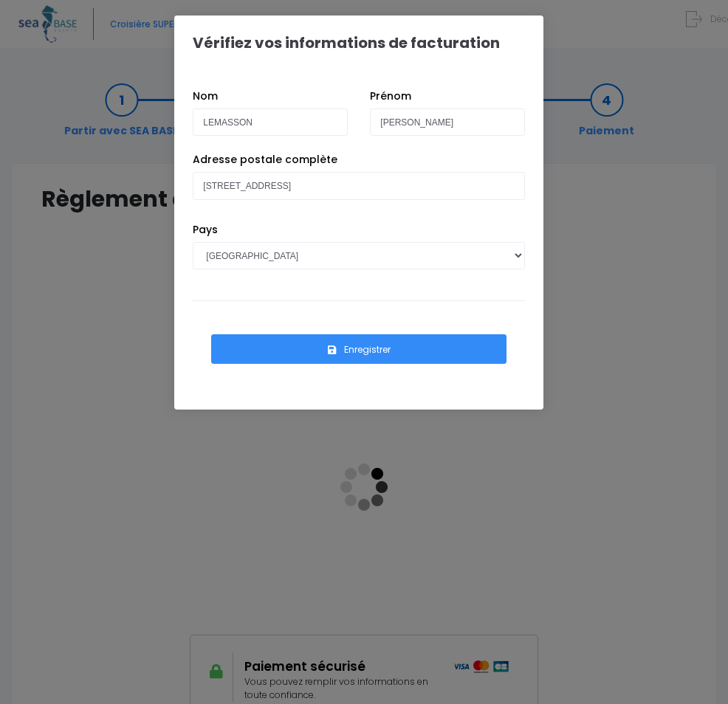 The width and height of the screenshot is (728, 704). I want to click on h1: Vérifiez vos informations de facturation, so click(346, 43).